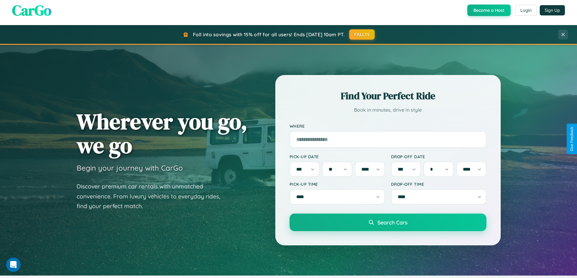 The image size is (577, 278). What do you see at coordinates (388, 223) in the screenshot?
I see `button: Search Cars` at bounding box center [388, 223].